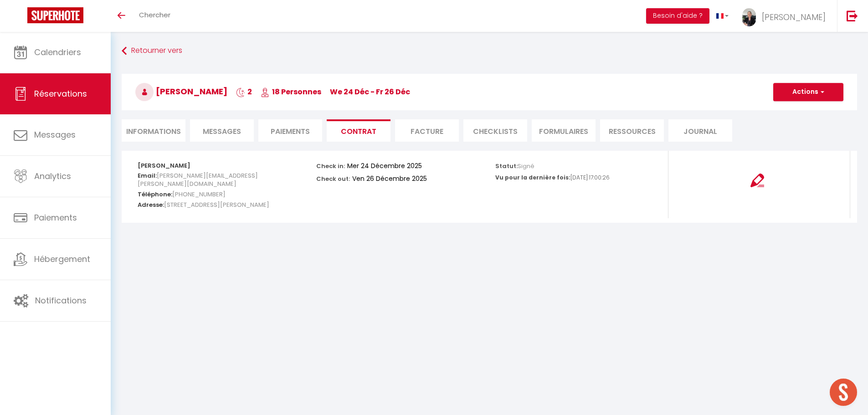 The height and width of the screenshot is (415, 868). I want to click on span: Signé, so click(526, 166).